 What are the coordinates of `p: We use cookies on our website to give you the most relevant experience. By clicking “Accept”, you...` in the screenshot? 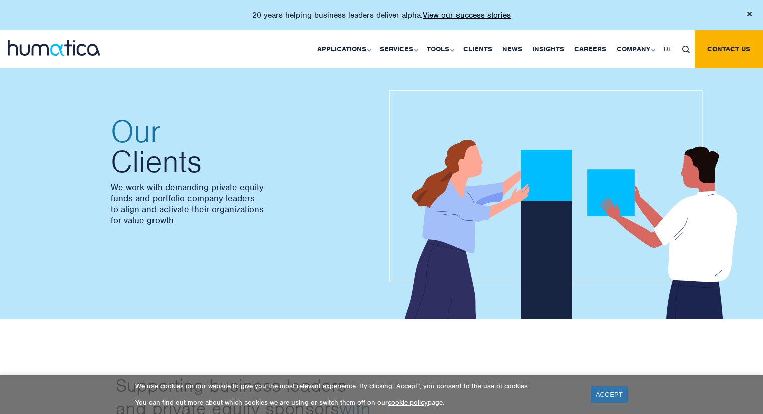 It's located at (357, 386).